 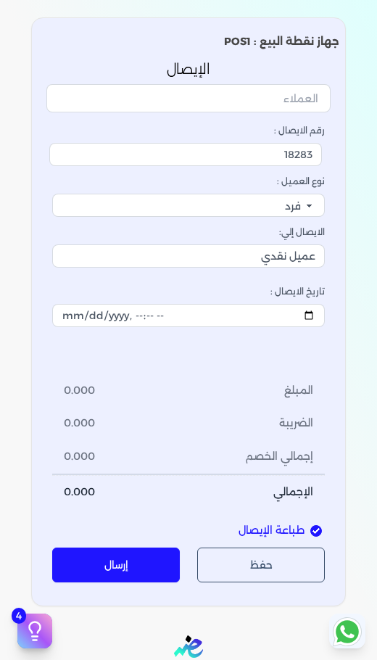 What do you see at coordinates (189, 42) in the screenshot?
I see `p: جهاز نقطة البيع : POS1` at bounding box center [189, 42].